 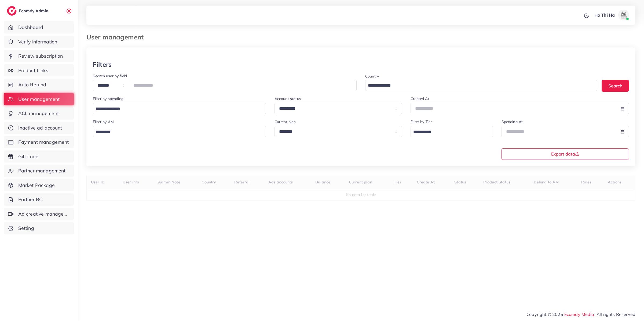 What do you see at coordinates (614, 314) in the screenshot?
I see `span: , All rights Reserved` at bounding box center [614, 314].